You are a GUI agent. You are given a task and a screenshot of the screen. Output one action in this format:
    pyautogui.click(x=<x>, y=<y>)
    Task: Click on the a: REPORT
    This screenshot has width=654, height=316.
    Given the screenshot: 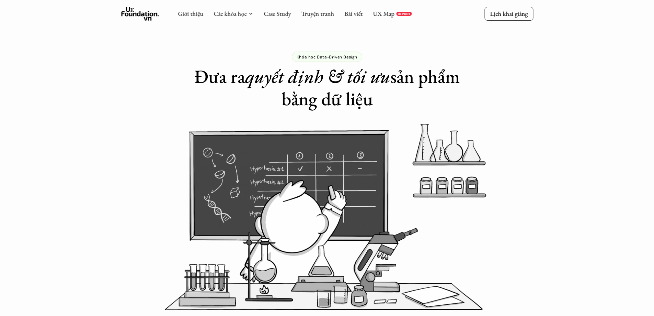 What is the action you would take?
    pyautogui.click(x=404, y=14)
    